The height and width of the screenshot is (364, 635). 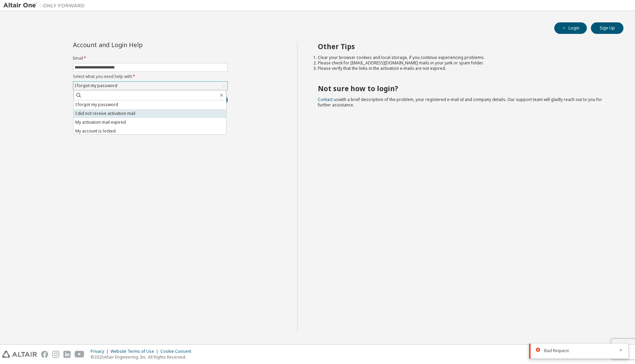 What do you see at coordinates (134, 45) in the screenshot?
I see `div: Account and Login Help` at bounding box center [134, 45].